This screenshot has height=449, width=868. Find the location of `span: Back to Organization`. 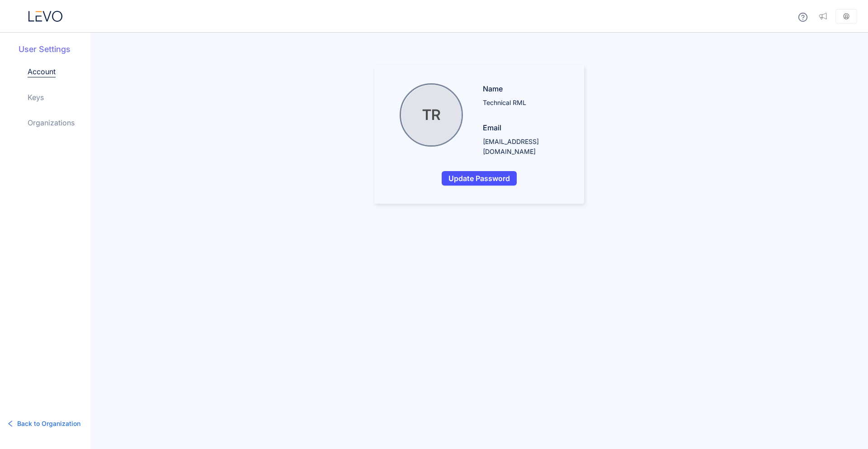

span: Back to Organization is located at coordinates (49, 423).